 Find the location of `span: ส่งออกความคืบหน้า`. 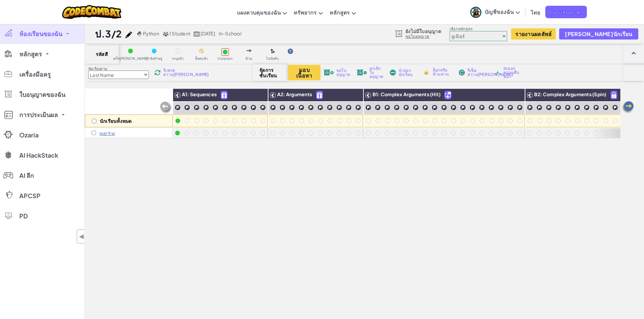

span: ส่งออกความคืบหน้า is located at coordinates (512, 73).